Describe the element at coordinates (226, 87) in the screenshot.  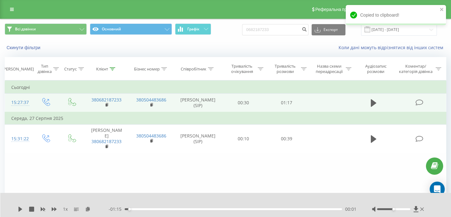
I see `td: Сьогодні` at that location.